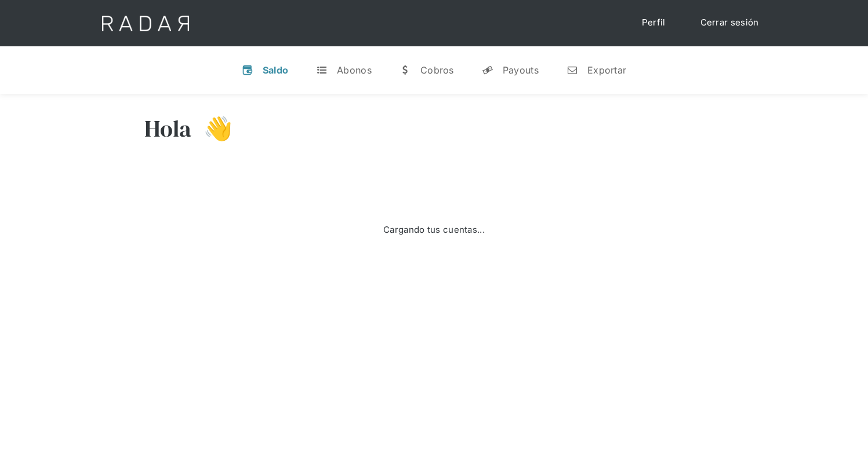 The width and height of the screenshot is (868, 473). I want to click on div: Abonos, so click(354, 70).